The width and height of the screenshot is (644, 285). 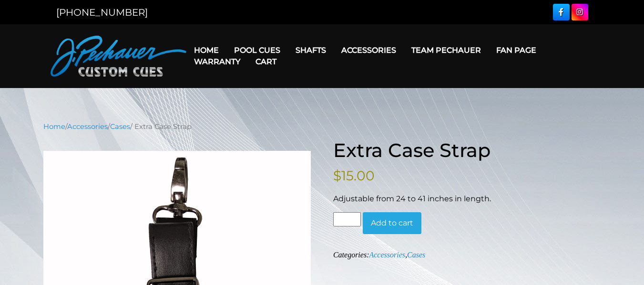 What do you see at coordinates (467, 200) in the screenshot?
I see `p: Adjustable from 24 to 41 inches in length.` at bounding box center [467, 200].